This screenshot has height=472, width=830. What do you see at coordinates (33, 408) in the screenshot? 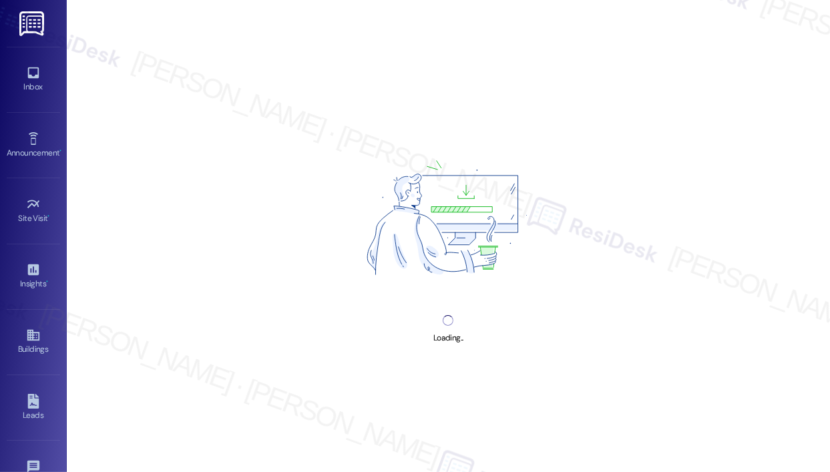
I see `a: Leads` at bounding box center [33, 408].